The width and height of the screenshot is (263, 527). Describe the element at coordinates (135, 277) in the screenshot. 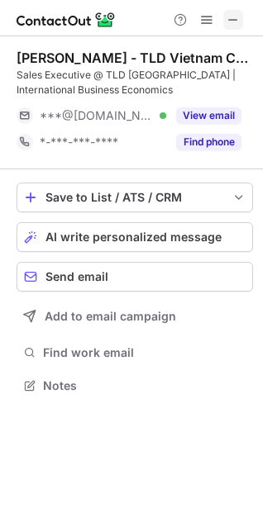

I see `button: Send email` at that location.